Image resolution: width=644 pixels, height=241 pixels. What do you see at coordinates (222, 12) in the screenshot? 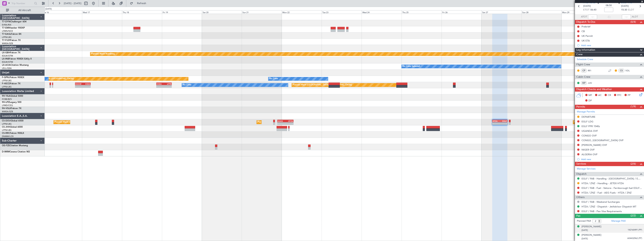
I see `div: Sat 20` at bounding box center [222, 12].